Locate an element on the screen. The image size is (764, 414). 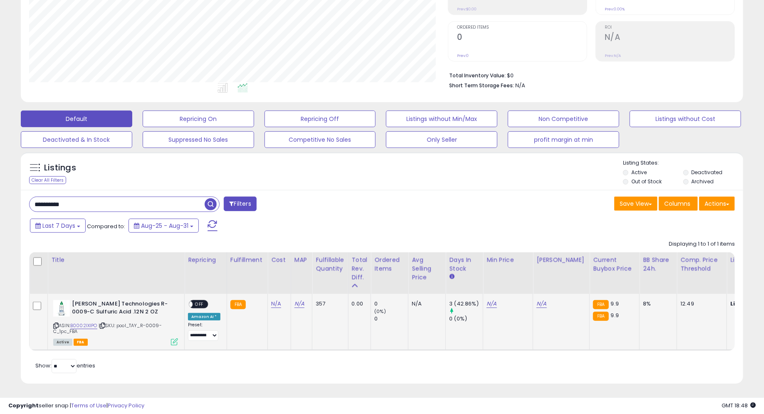
div: N/A is located at coordinates (426, 304).